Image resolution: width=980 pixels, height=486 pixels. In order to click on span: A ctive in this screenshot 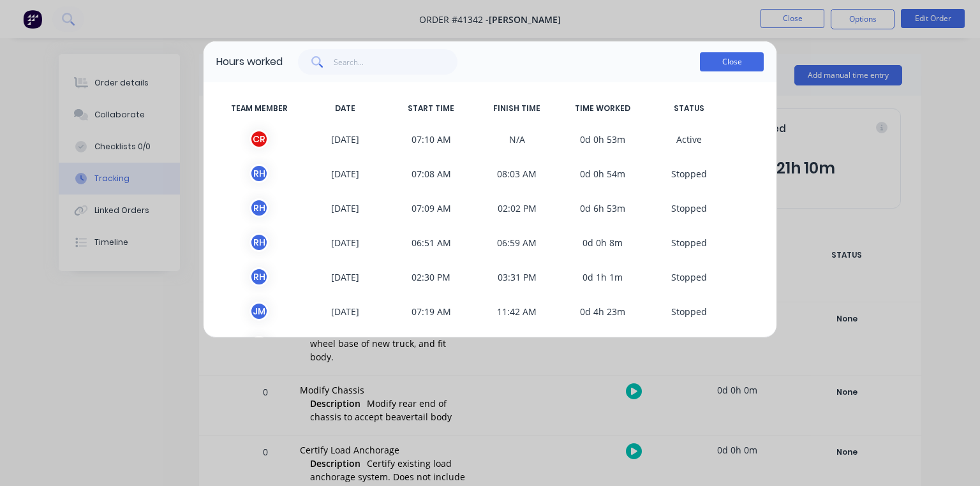, I will do `click(688, 139)`.